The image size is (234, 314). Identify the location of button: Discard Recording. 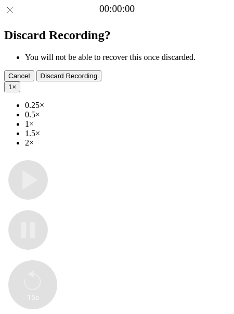
(69, 76).